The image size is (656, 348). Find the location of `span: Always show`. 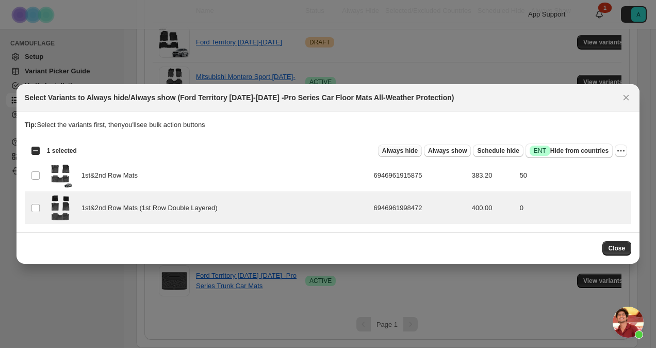

span: Always show is located at coordinates (447, 151).